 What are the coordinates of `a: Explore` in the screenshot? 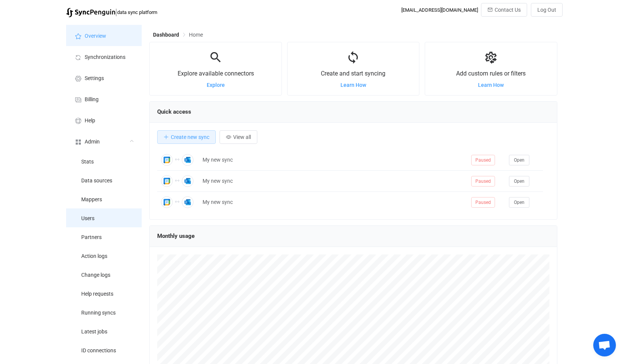 It's located at (216, 85).